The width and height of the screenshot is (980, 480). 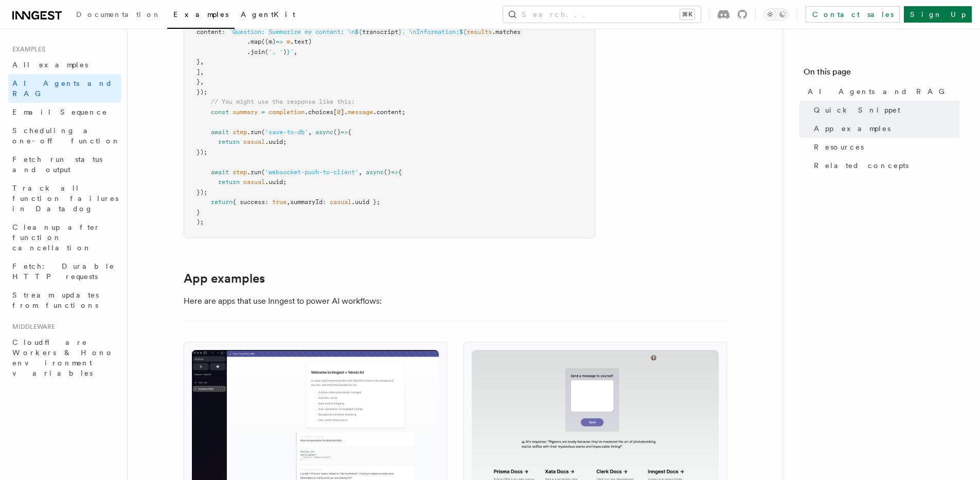 I want to click on span: m, so click(x=288, y=42).